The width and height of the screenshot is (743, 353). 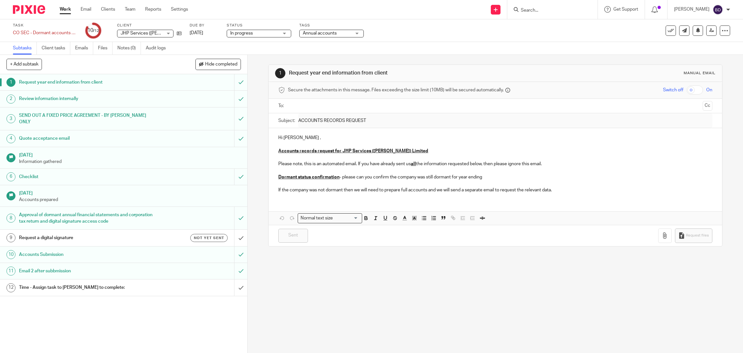 I want to click on label: Client, so click(x=149, y=25).